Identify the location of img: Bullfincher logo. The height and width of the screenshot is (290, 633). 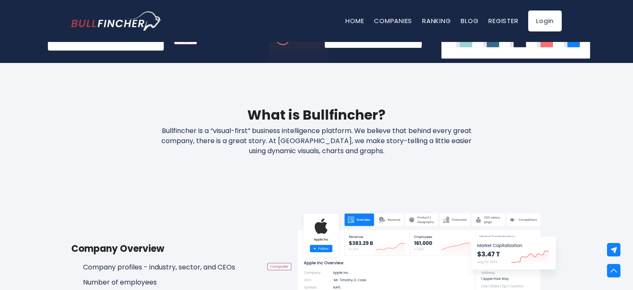
(117, 21).